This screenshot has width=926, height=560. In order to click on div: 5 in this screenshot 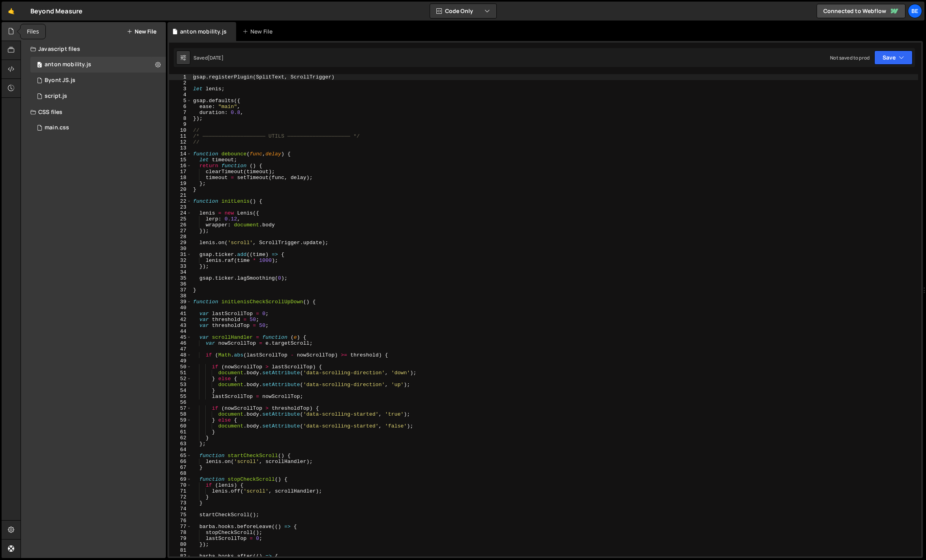, I will do `click(180, 100)`.